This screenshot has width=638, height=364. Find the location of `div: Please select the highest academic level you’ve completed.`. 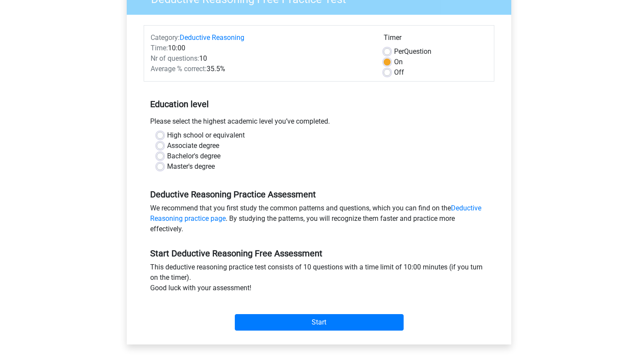

div: Please select the highest academic level you’ve completed. is located at coordinates (319, 123).